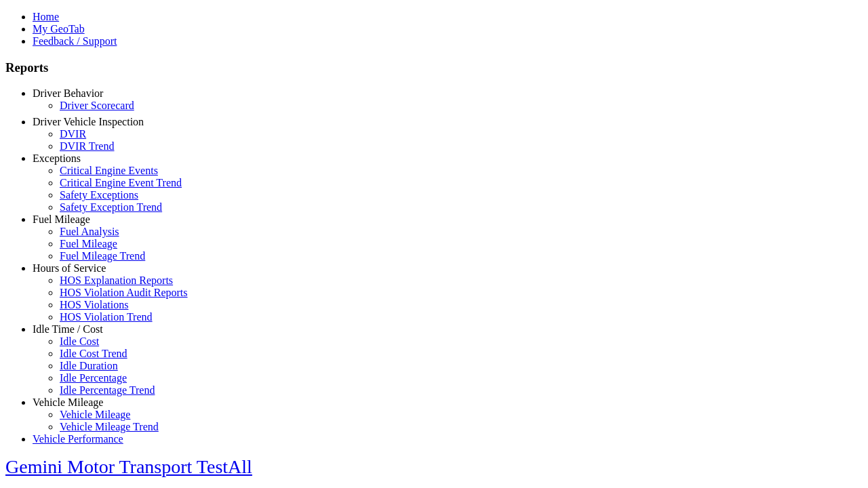  Describe the element at coordinates (80, 341) in the screenshot. I see `a: Idle Cost` at that location.